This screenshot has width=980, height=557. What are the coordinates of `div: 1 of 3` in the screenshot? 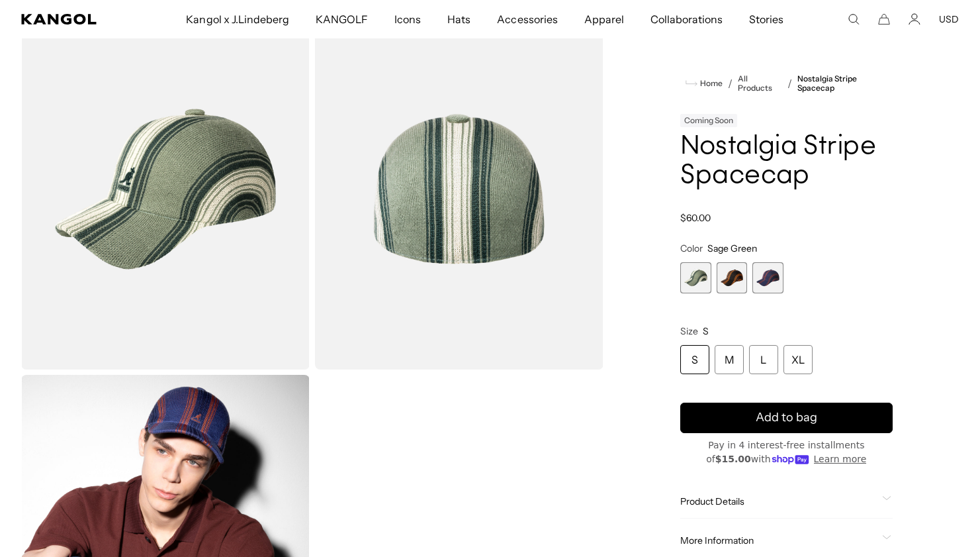 It's located at (695, 278).